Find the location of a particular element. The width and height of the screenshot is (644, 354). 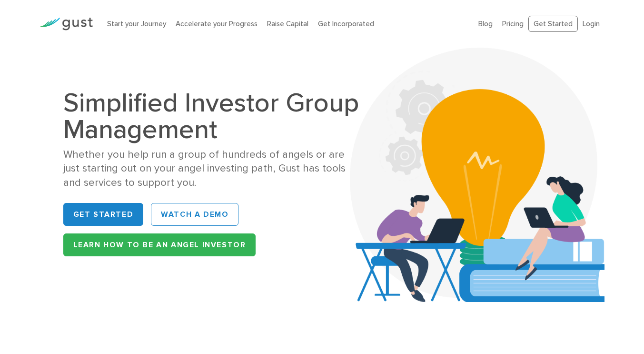

a: Learn How to be an Angel Investor is located at coordinates (160, 245).